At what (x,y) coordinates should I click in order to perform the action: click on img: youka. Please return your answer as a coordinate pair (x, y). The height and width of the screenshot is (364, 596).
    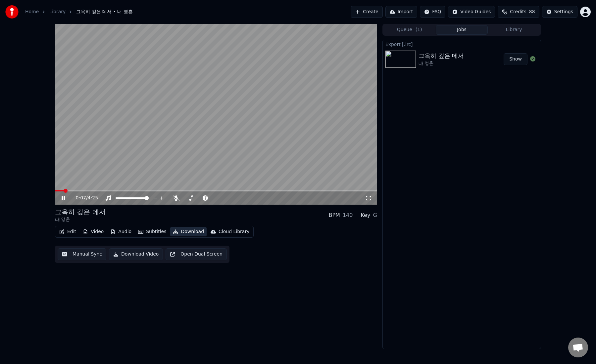
    Looking at the image, I should click on (12, 12).